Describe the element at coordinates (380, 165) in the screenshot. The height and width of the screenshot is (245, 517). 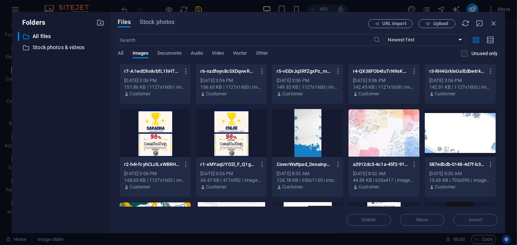
I see `p: a2912dc3-4c1a-45f2-91b2-3974502d07fb-Eq3vSOtE3y-A8KQ7n8L3aA.jpeg` at that location.